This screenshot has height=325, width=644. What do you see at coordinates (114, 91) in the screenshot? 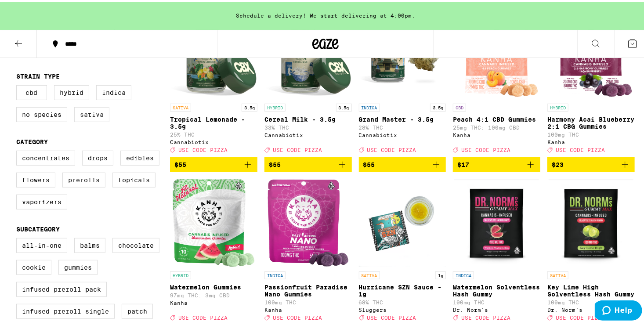
I see `label: Indica` at bounding box center [114, 91].